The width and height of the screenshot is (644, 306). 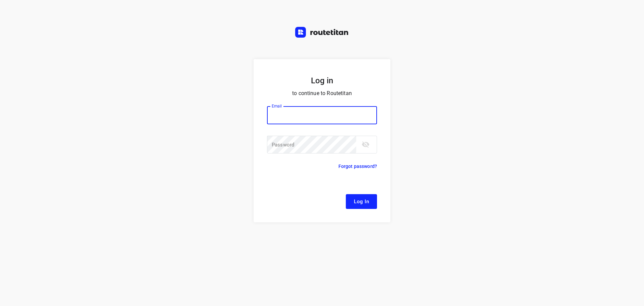 I want to click on p: Forgot password?, so click(x=358, y=166).